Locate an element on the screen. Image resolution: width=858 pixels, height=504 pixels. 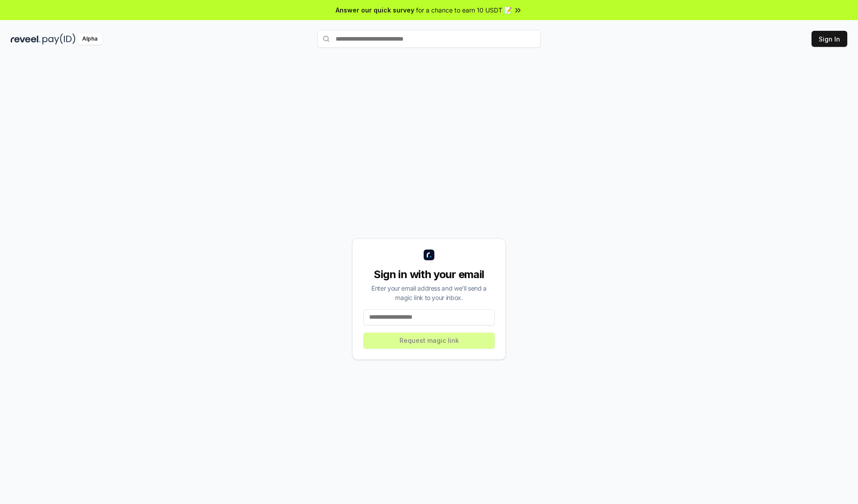
div: Sign in with your email is located at coordinates (429, 275).